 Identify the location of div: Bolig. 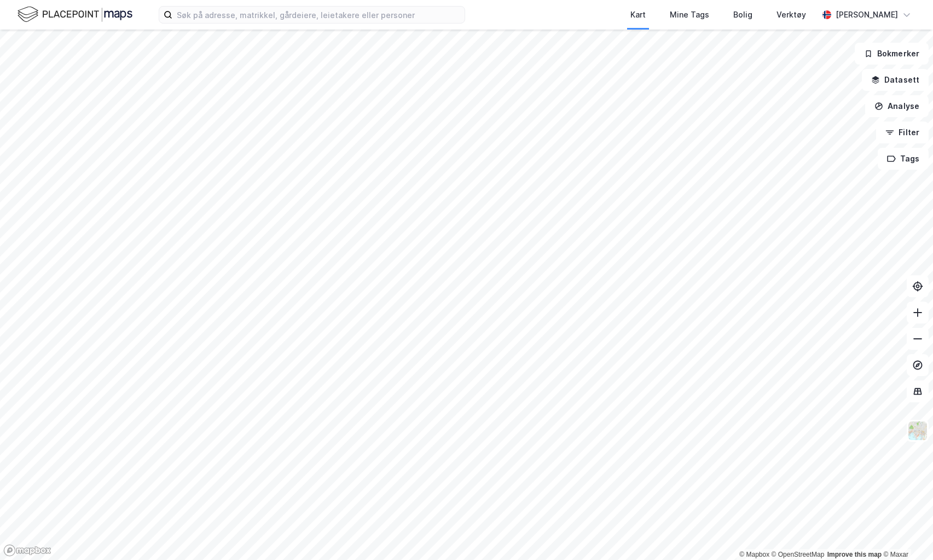
(743, 15).